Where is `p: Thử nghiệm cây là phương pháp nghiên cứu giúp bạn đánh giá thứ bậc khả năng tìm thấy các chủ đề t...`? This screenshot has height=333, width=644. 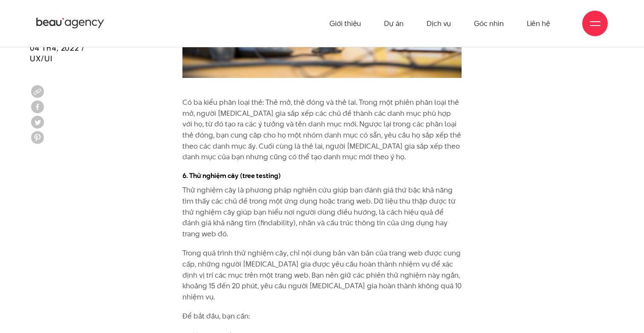 p: Thử nghiệm cây là phương pháp nghiên cứu giúp bạn đánh giá thứ bậc khả năng tìm thấy các chủ đề t... is located at coordinates (322, 212).